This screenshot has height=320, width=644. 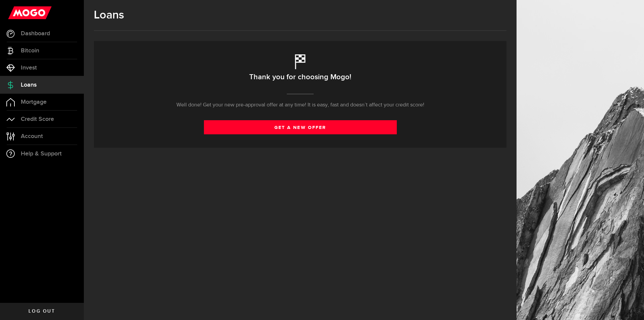 What do you see at coordinates (300, 77) in the screenshot?
I see `h2: Thank you for choosing Mogo!` at bounding box center [300, 77].